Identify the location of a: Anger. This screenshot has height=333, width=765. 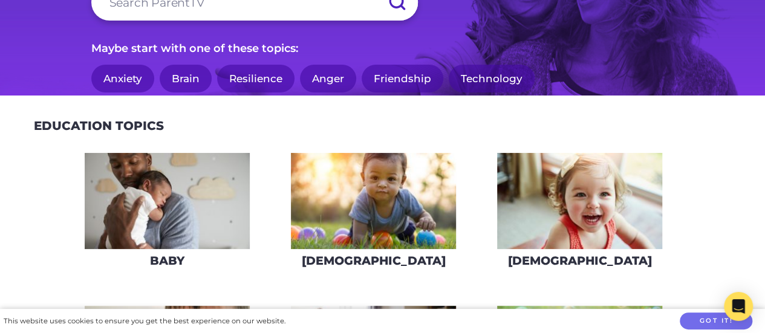
(328, 79).